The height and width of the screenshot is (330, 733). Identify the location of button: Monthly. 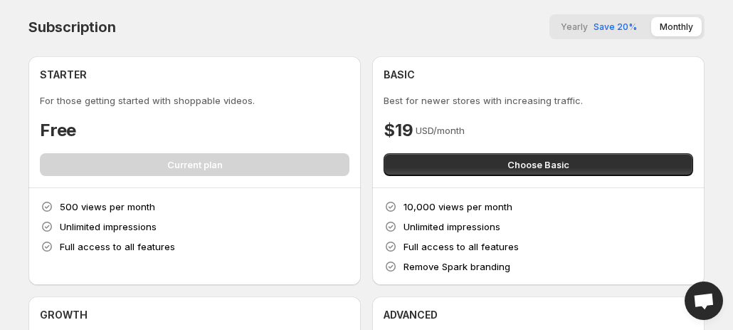
(677, 26).